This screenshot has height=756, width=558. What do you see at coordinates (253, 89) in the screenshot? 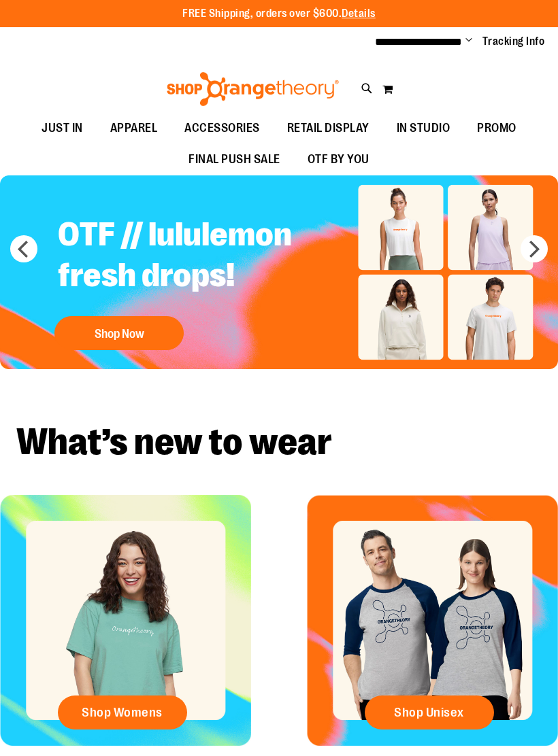
I see `img: Shop Orangetheory` at bounding box center [253, 89].